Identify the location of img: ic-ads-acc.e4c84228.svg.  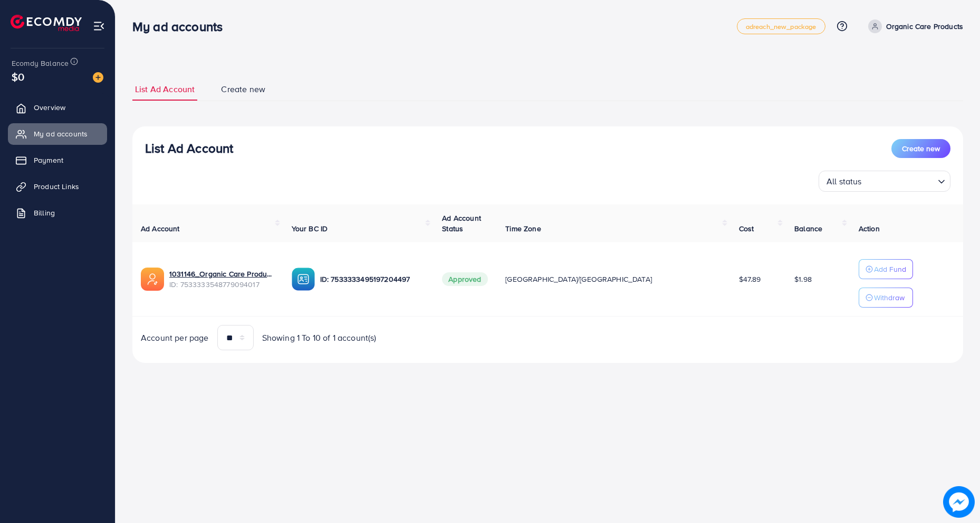
(153, 279).